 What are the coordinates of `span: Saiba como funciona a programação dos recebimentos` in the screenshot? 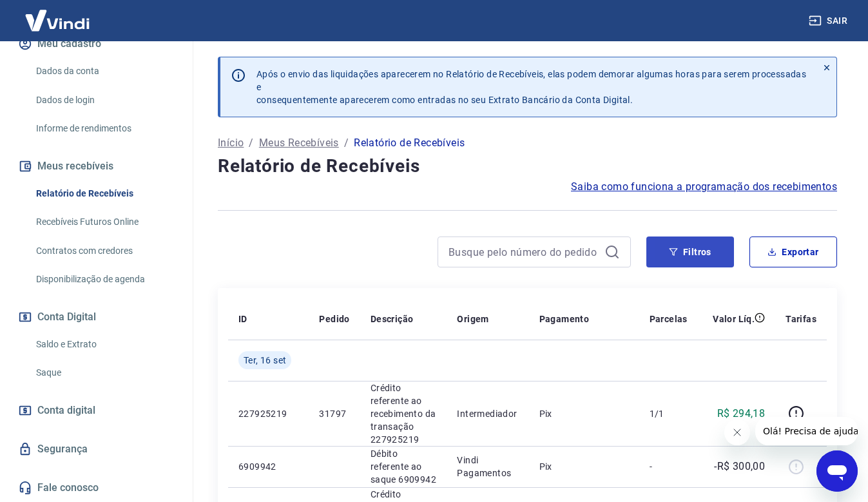 It's located at (704, 187).